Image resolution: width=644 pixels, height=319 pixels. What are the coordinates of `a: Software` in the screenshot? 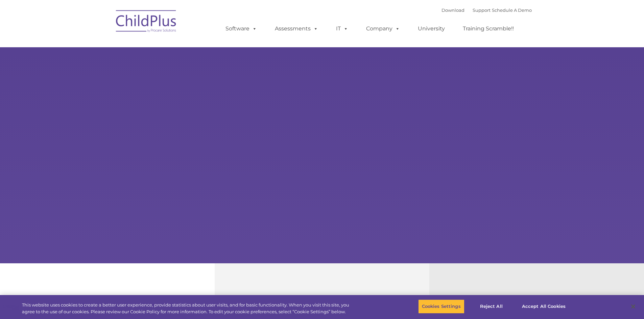 It's located at (241, 29).